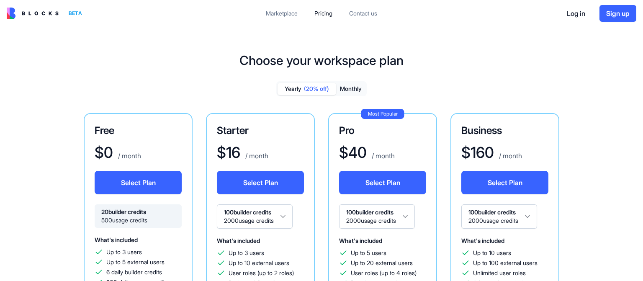  I want to click on h1: $ 160, so click(478, 152).